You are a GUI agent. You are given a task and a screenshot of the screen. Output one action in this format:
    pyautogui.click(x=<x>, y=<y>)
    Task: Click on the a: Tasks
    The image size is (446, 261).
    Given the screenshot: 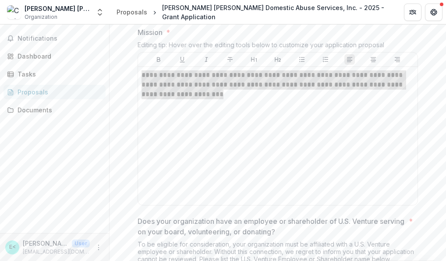 What is the action you would take?
    pyautogui.click(x=54, y=74)
    